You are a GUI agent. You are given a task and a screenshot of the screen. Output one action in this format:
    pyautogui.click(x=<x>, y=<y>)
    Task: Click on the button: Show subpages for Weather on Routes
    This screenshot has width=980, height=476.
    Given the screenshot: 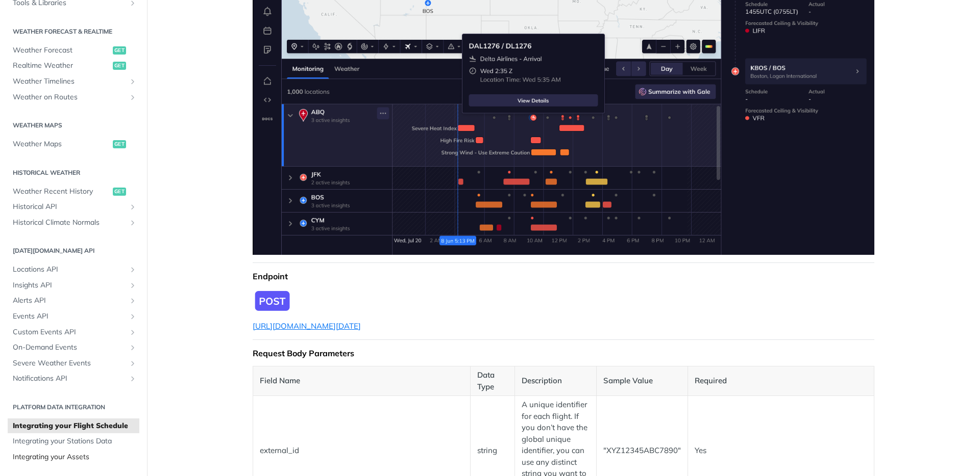 What is the action you would take?
    pyautogui.click(x=133, y=97)
    